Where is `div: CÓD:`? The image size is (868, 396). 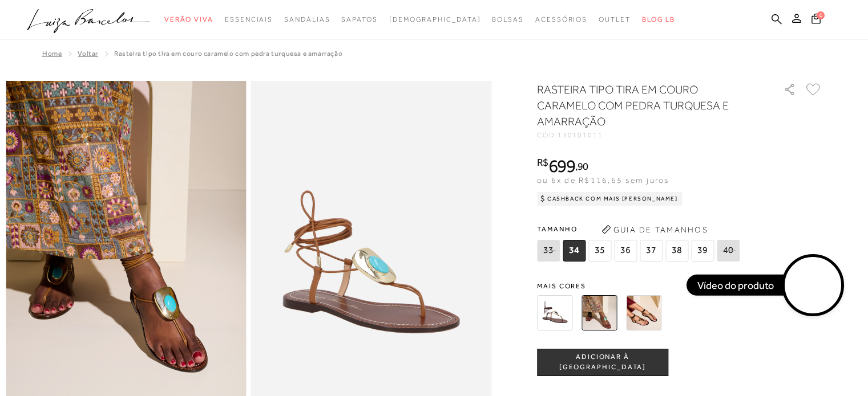
div: CÓD: is located at coordinates (651, 135).